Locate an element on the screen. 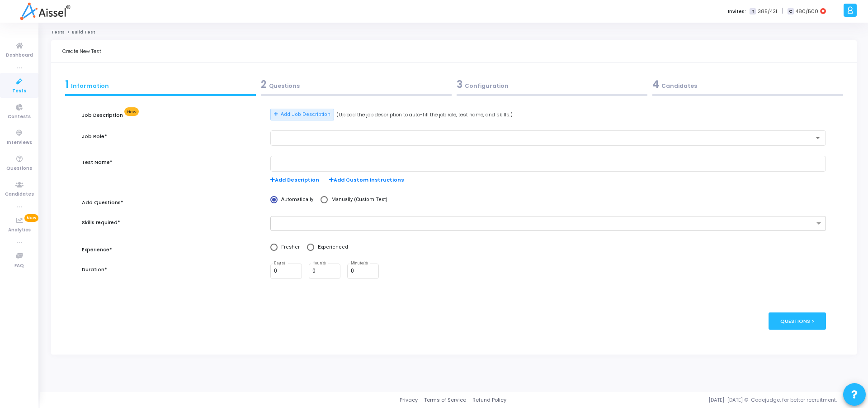 The image size is (868, 408). a: Terms of Service is located at coordinates (445, 399).